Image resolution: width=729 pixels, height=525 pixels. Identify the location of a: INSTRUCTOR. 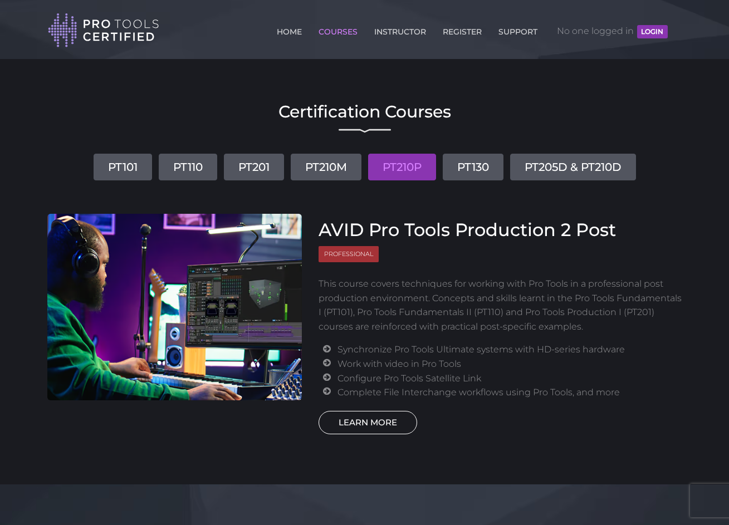
(400, 30).